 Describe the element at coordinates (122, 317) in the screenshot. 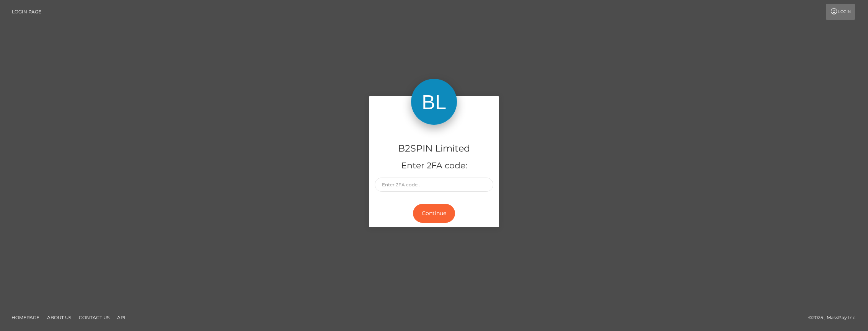

I see `a: API` at that location.